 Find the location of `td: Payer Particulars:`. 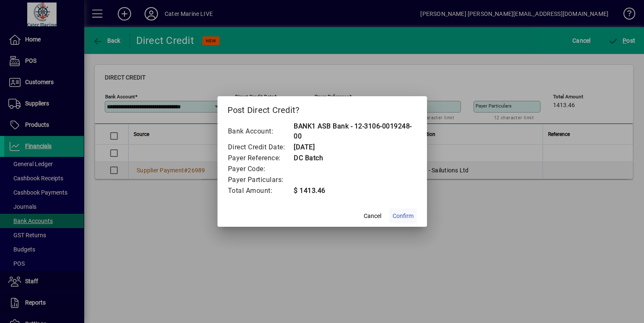

td: Payer Particulars: is located at coordinates (261, 180).